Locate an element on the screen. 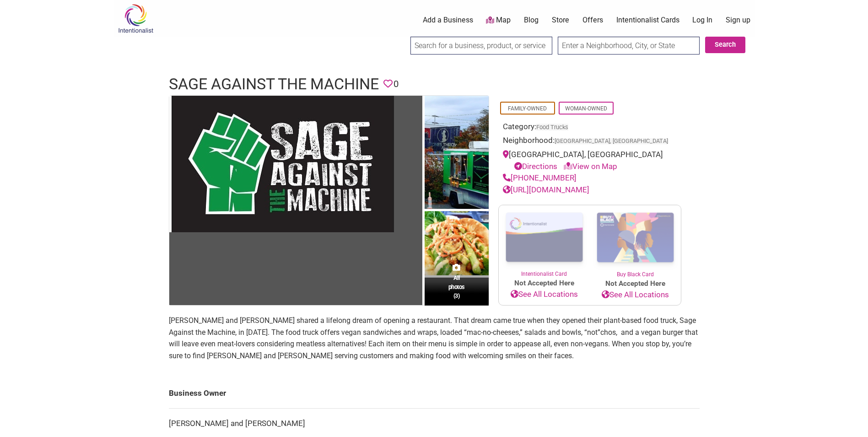 This screenshot has height=437, width=868. a: View on Map is located at coordinates (590, 167).